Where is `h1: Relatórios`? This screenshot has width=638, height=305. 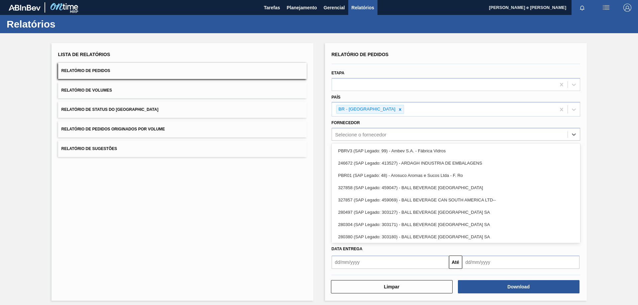 h1: Relatórios is located at coordinates (65, 24).